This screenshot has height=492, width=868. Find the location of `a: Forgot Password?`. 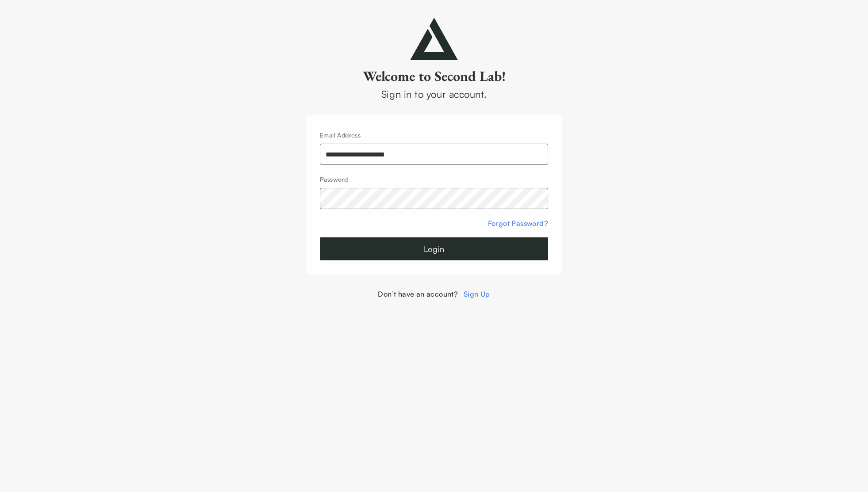

a: Forgot Password? is located at coordinates (518, 223).